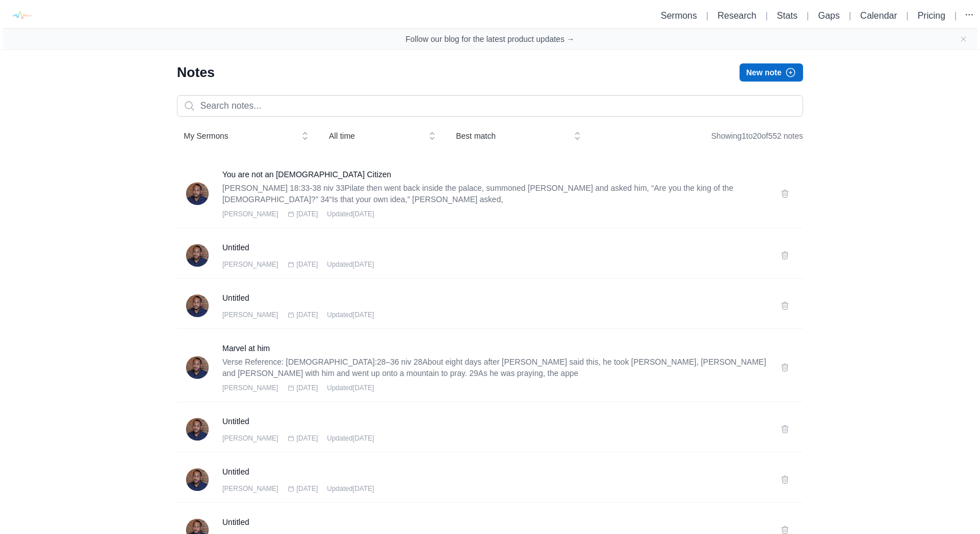 This screenshot has width=980, height=534. What do you see at coordinates (245, 136) in the screenshot?
I see `button: My Sermons` at bounding box center [245, 136].